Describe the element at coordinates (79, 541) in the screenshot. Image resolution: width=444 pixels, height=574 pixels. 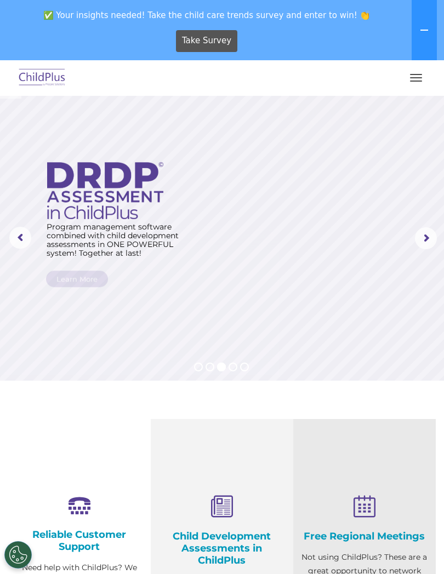
I see `h4: Reliable Customer Support` at that location.